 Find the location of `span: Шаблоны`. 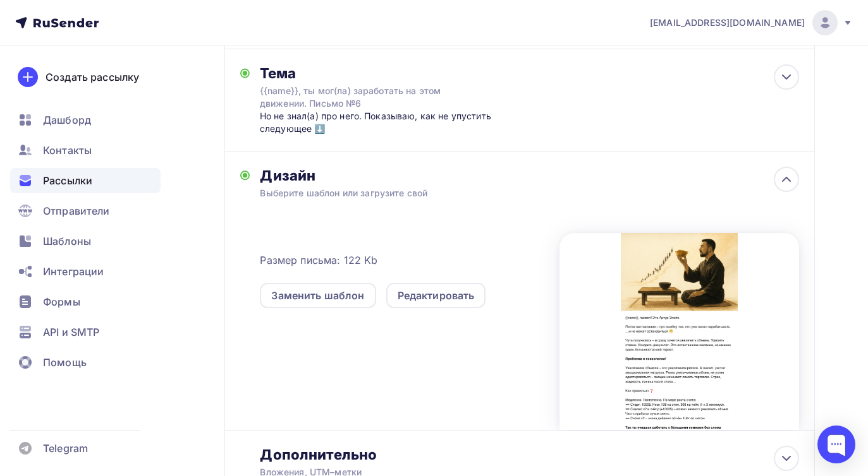

span: Шаблоны is located at coordinates (67, 241).